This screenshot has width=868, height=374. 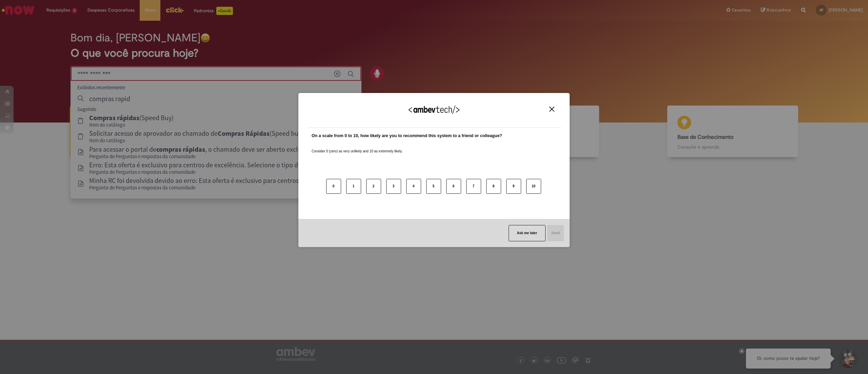 What do you see at coordinates (473, 187) in the screenshot?
I see `button: 7` at bounding box center [473, 187].